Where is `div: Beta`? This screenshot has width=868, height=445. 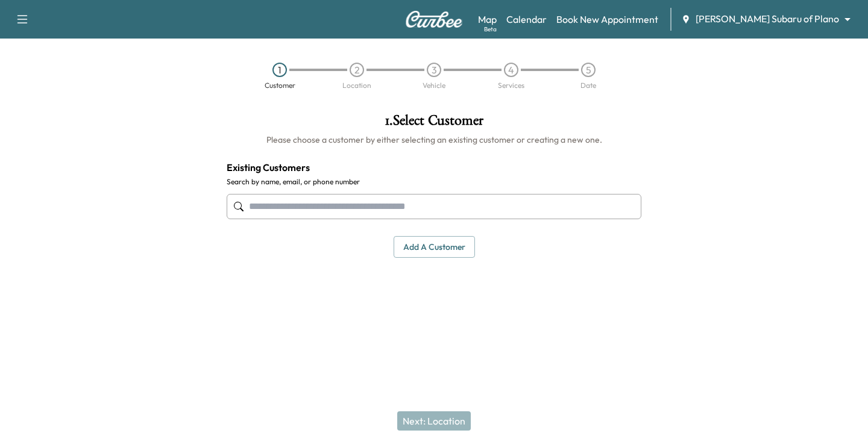 div: Beta is located at coordinates (490, 29).